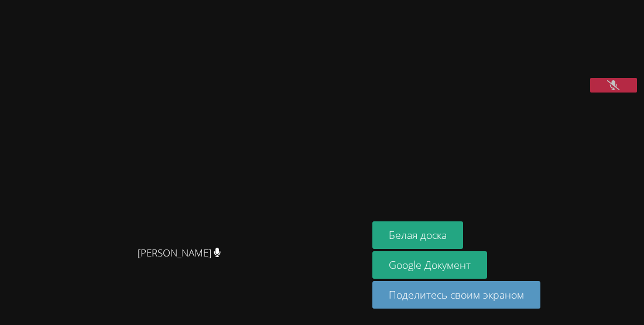 The image size is (644, 325). I want to click on font: Поделитесь своим экраном, so click(456, 294).